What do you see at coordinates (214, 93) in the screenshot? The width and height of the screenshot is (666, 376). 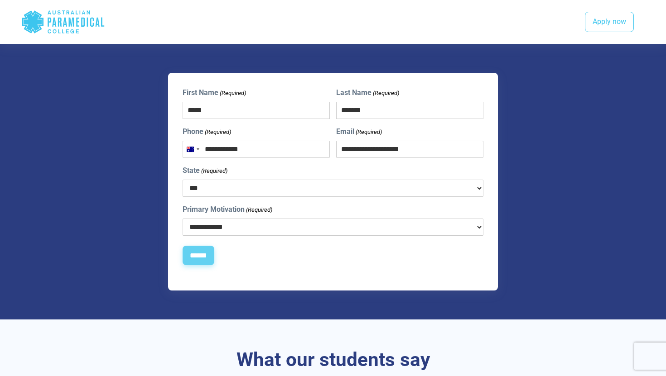 I see `label: First Name` at bounding box center [214, 93].